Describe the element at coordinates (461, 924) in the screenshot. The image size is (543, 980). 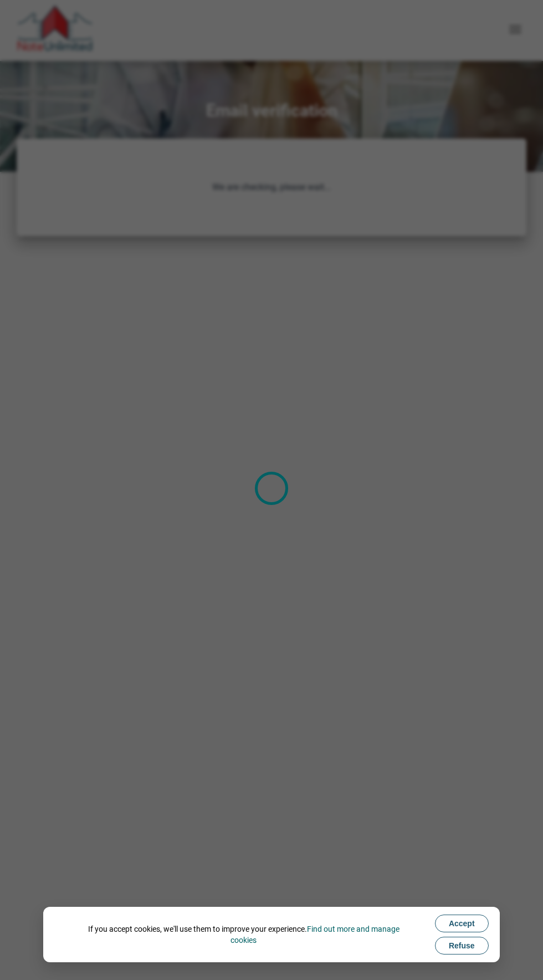
I see `button: Accept` at that location.